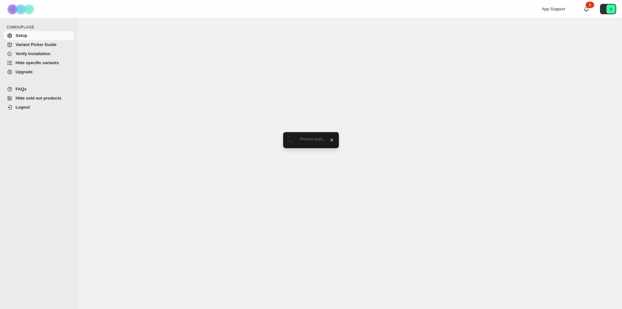 The width and height of the screenshot is (622, 309). What do you see at coordinates (24, 72) in the screenshot?
I see `span: Upgrade` at bounding box center [24, 72].